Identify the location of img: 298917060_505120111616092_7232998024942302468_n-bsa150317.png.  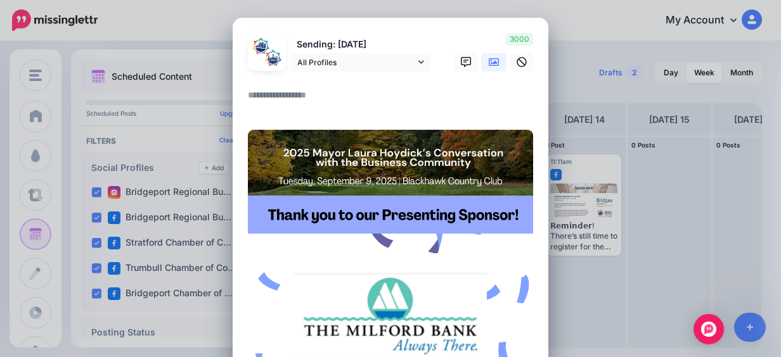
(273, 58).